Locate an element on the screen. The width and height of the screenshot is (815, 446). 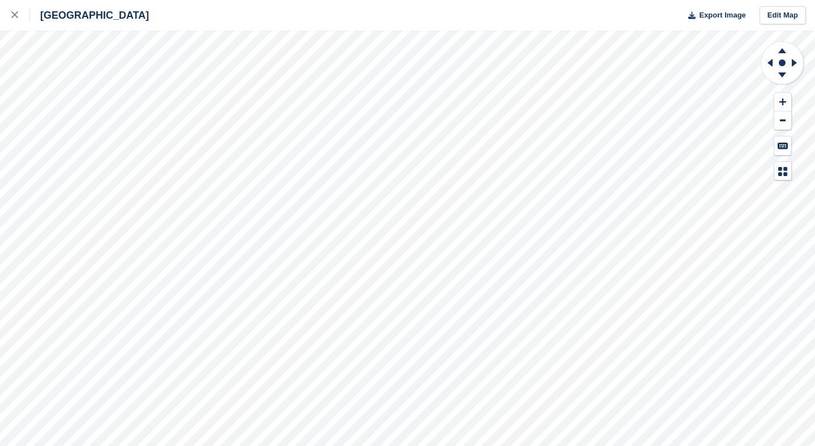
a: Edit Map is located at coordinates (782, 15).